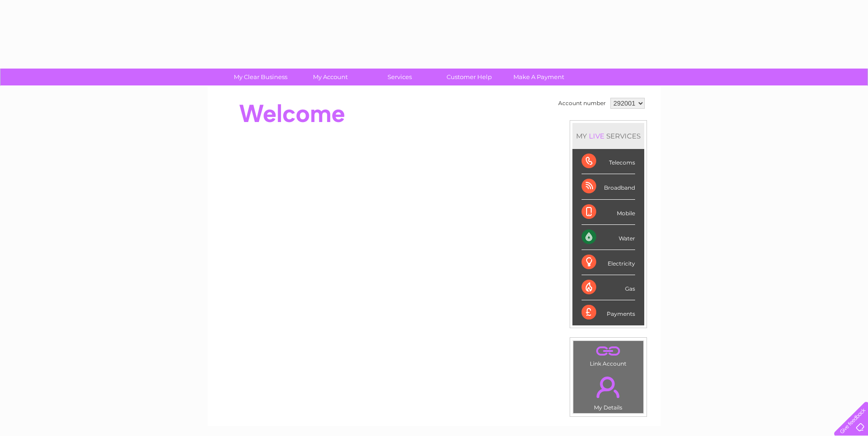  Describe the element at coordinates (608, 212) in the screenshot. I see `div: Mobile` at that location.